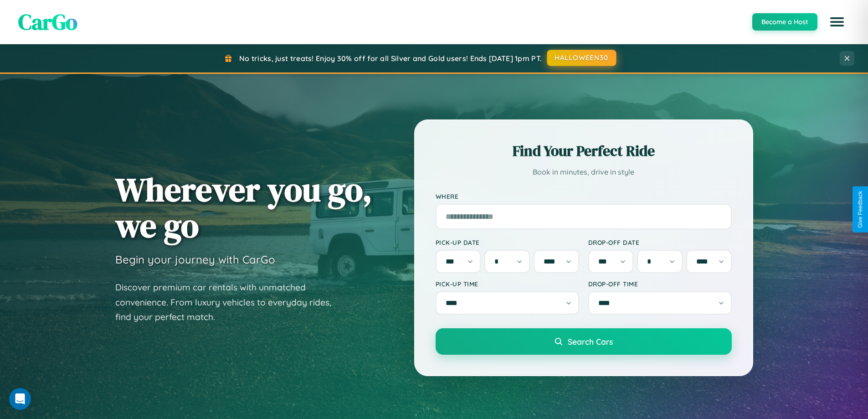  Describe the element at coordinates (582, 58) in the screenshot. I see `button: HALLOWEEN30` at that location.